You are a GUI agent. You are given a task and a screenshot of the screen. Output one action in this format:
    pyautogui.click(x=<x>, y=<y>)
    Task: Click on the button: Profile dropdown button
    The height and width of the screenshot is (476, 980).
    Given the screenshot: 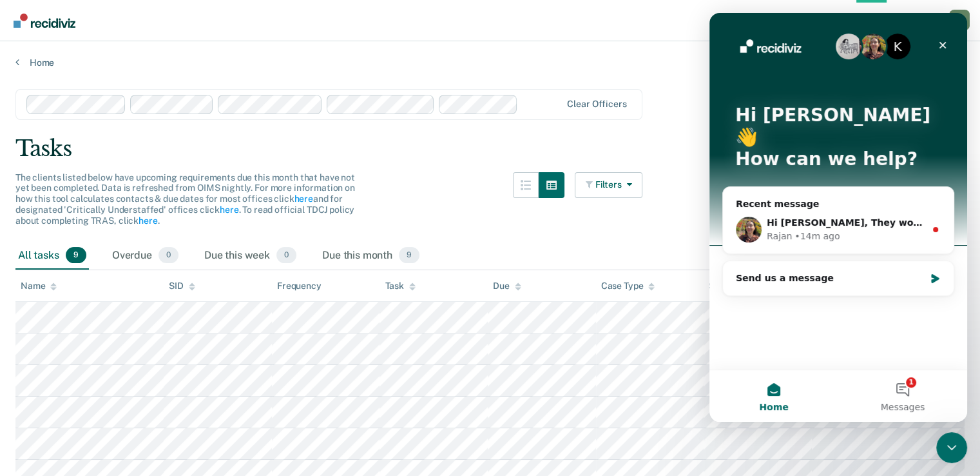 What is the action you would take?
    pyautogui.click(x=959, y=20)
    